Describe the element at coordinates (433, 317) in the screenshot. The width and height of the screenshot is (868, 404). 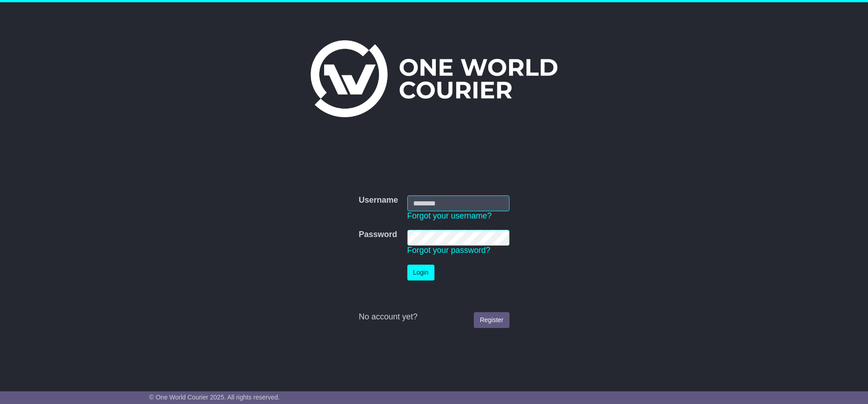
I see `div: No account yet?` at that location.